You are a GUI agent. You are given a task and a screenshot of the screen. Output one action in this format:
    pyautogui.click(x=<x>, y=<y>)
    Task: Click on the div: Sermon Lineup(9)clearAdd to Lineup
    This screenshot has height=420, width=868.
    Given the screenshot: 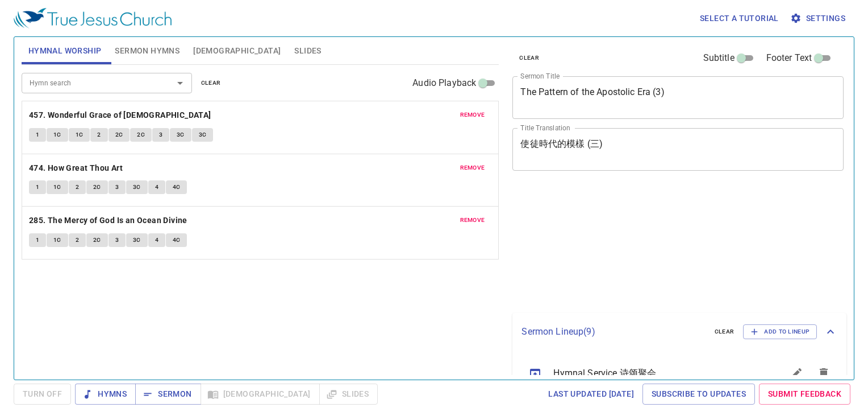 What is the action you would take?
    pyautogui.click(x=679, y=331)
    